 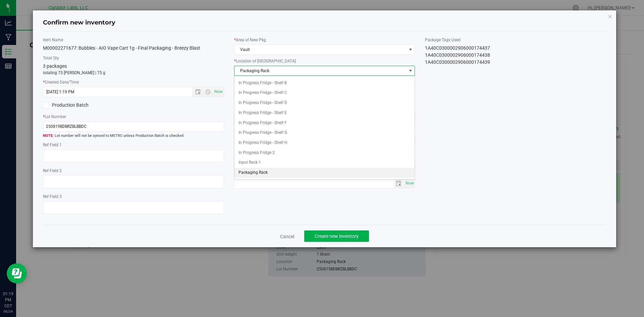 I want to click on label: Lot Number, so click(x=133, y=117).